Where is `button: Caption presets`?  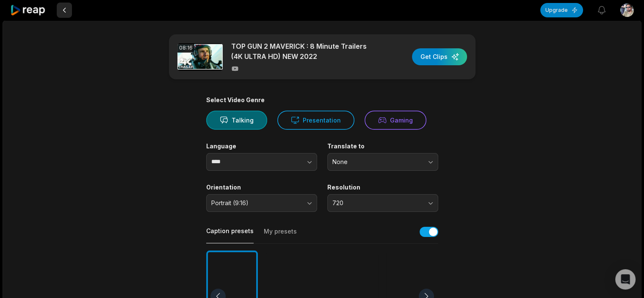 button: Caption presets is located at coordinates (230, 235).